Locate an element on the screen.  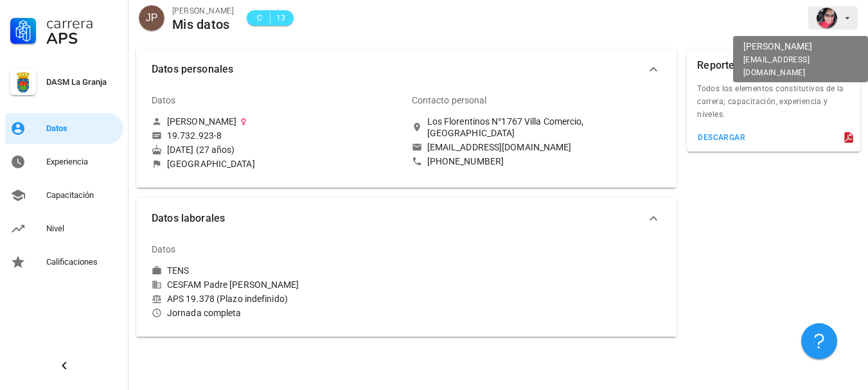
button: Datos personales is located at coordinates (406, 69).